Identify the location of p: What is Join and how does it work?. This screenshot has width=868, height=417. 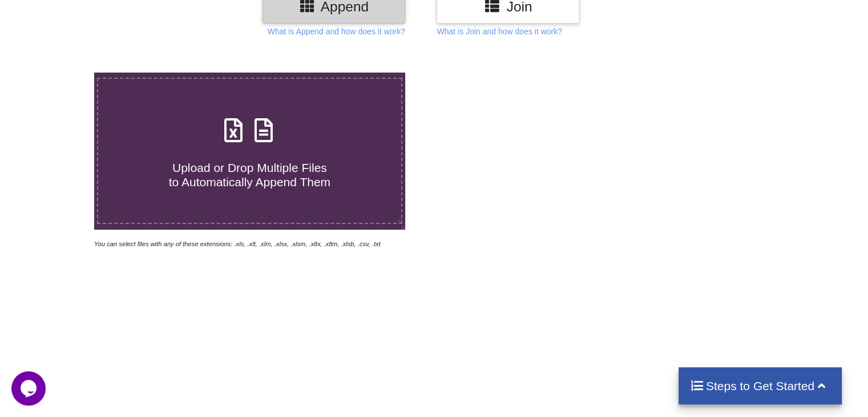
(499, 31).